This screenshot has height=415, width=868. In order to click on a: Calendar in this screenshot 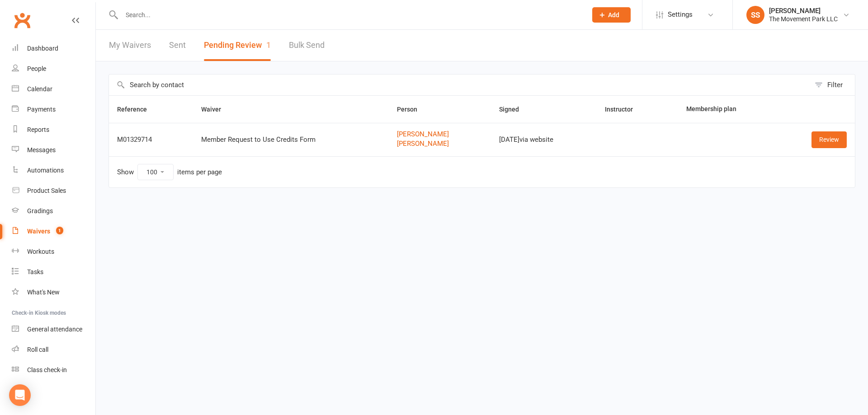, I will do `click(53, 89)`.